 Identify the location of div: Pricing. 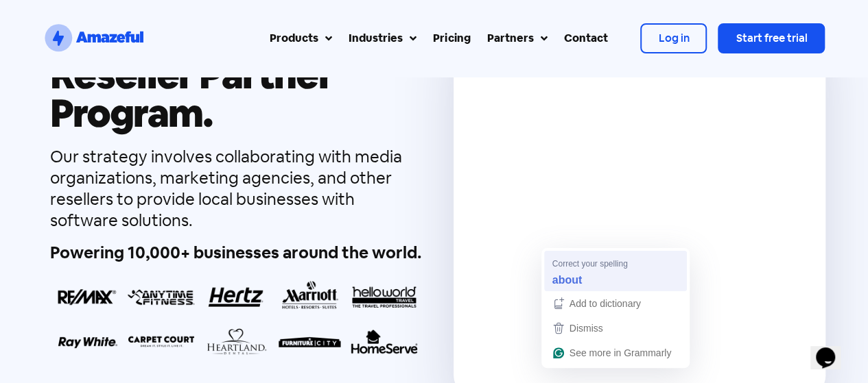
(452, 39).